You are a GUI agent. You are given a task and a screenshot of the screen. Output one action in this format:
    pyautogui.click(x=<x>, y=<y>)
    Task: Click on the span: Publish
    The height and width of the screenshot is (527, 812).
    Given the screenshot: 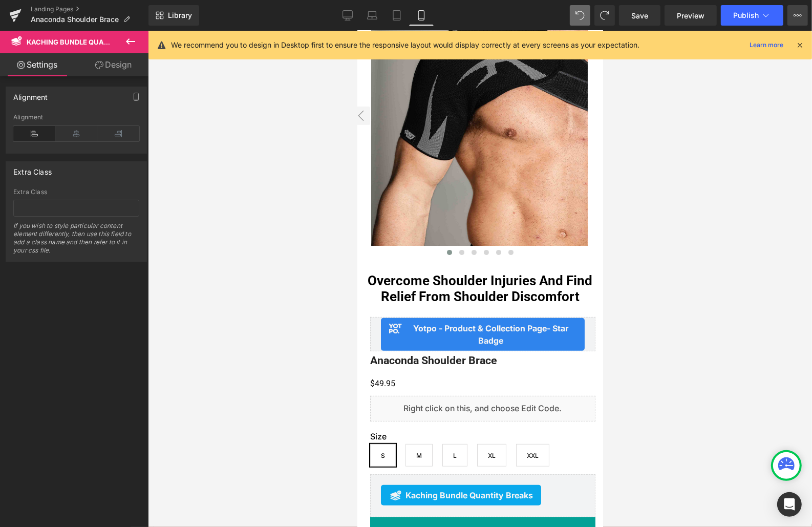 What is the action you would take?
    pyautogui.click(x=746, y=15)
    